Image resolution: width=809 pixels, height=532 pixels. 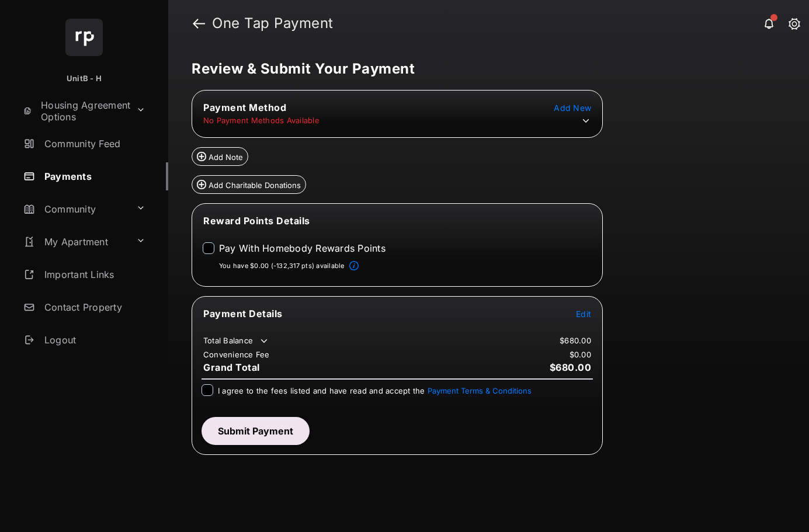 I want to click on button: Edit, so click(x=583, y=313).